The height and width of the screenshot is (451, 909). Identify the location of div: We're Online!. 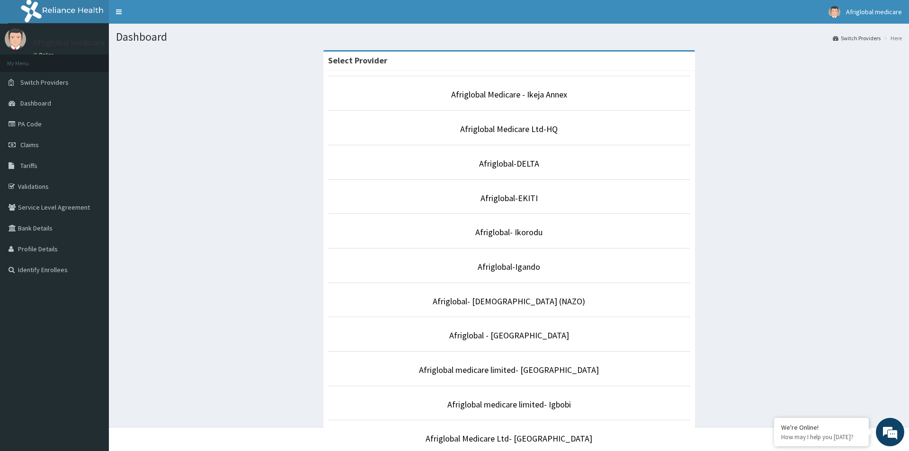
(821, 427).